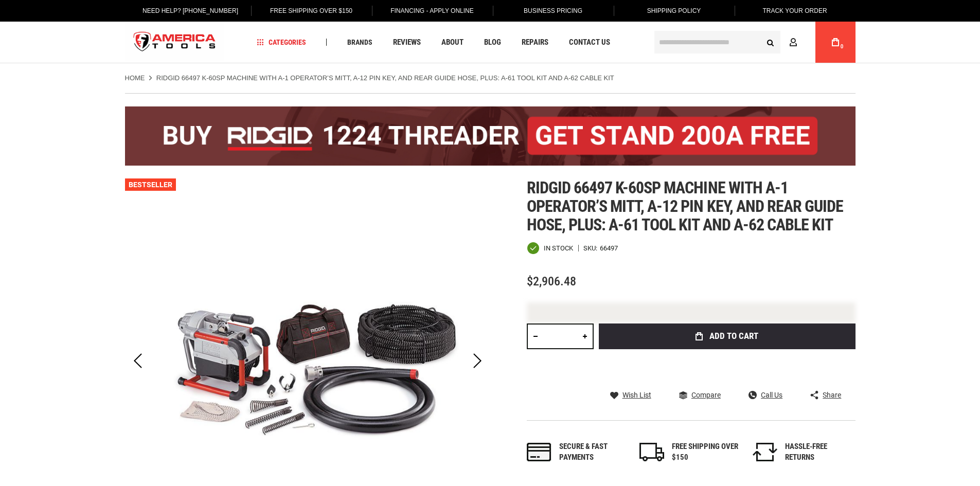 This screenshot has height=486, width=980. I want to click on span: Shipping Policy, so click(674, 11).